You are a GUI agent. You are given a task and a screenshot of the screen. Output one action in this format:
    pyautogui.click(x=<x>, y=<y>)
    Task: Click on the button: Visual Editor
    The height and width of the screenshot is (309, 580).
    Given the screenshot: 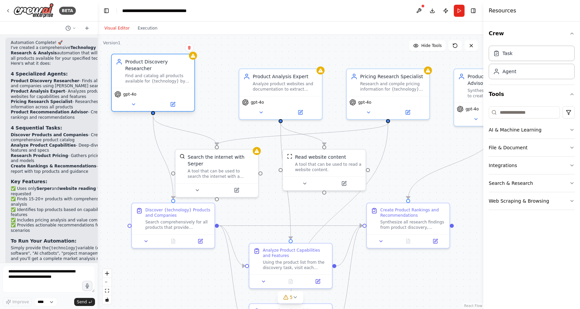 What is the action you would take?
    pyautogui.click(x=117, y=28)
    